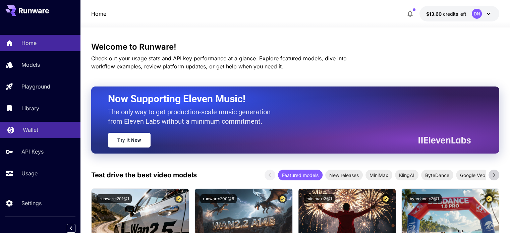 This screenshot has height=233, width=510. I want to click on span: ByteDance, so click(437, 175).